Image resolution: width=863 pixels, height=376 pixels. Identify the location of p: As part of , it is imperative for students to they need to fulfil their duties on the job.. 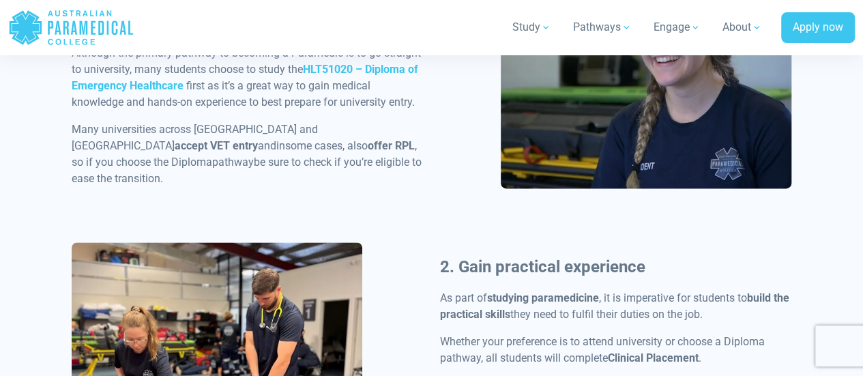
(615, 306).